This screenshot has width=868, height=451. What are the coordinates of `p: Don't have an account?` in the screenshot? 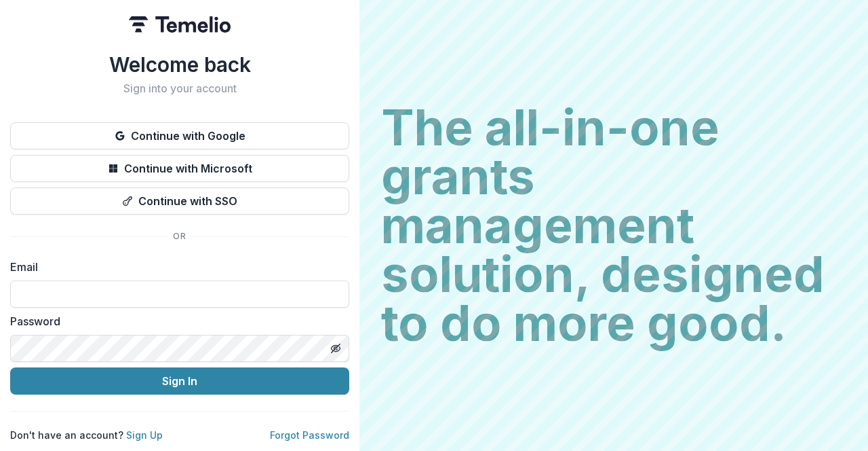 It's located at (86, 434).